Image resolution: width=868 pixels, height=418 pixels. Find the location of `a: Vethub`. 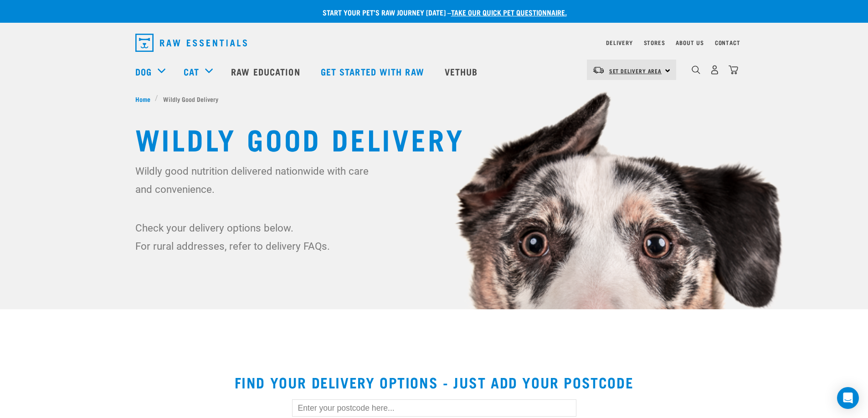

a: Vethub is located at coordinates (463, 72).